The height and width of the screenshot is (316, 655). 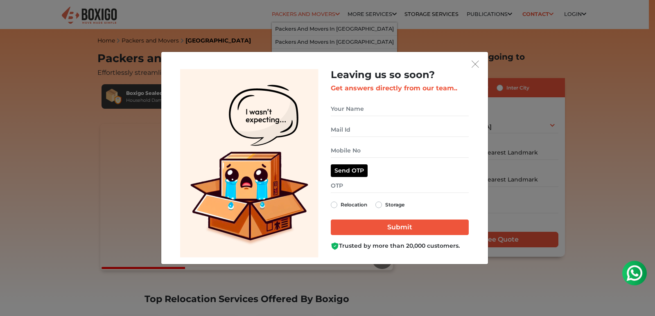 What do you see at coordinates (395, 205) in the screenshot?
I see `label: Storage` at bounding box center [395, 205].